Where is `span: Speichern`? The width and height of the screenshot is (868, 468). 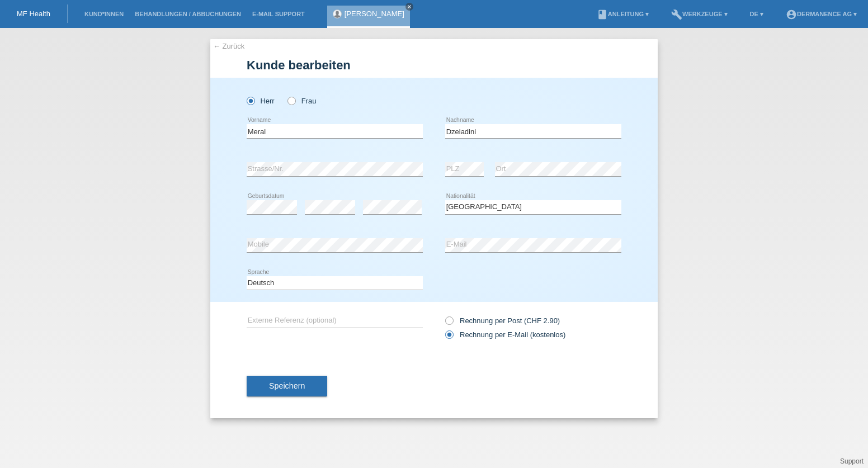 span: Speichern is located at coordinates (287, 386).